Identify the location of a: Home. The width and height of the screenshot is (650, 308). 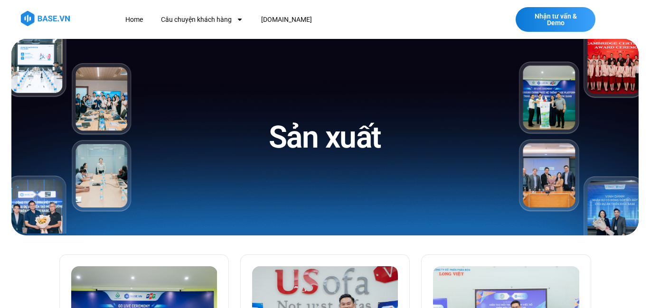
(134, 19).